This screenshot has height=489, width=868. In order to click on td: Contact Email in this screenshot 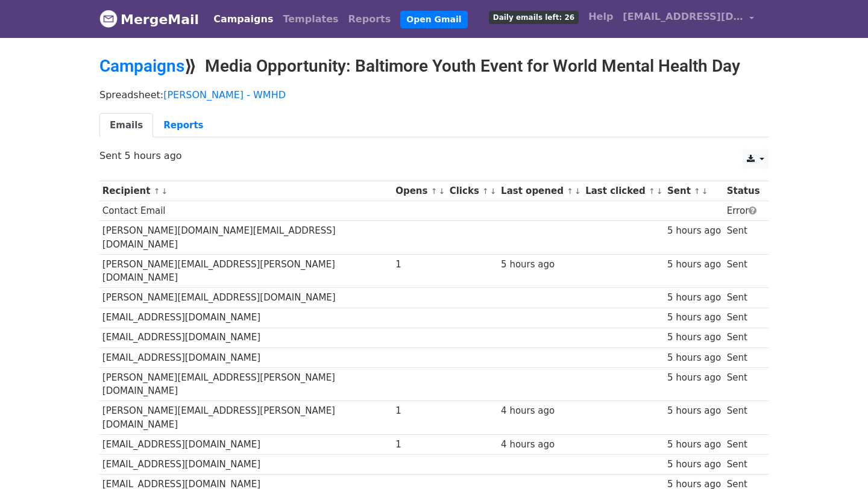, I will do `click(246, 211)`.